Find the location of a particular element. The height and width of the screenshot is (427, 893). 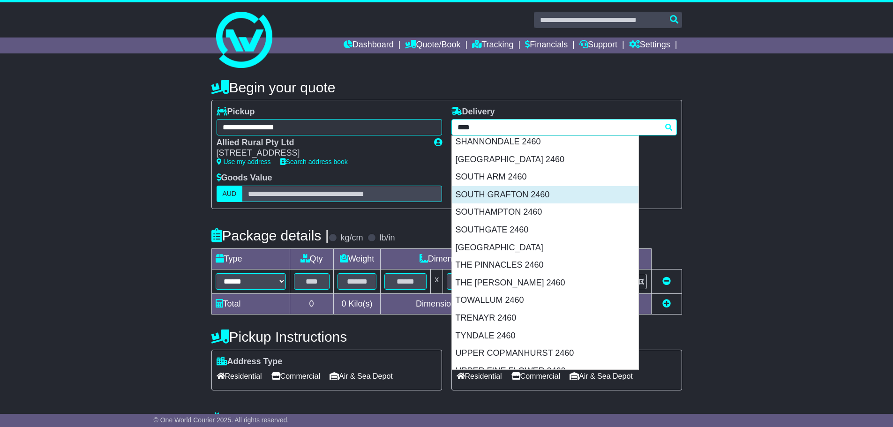

label: AUD is located at coordinates (230, 194).